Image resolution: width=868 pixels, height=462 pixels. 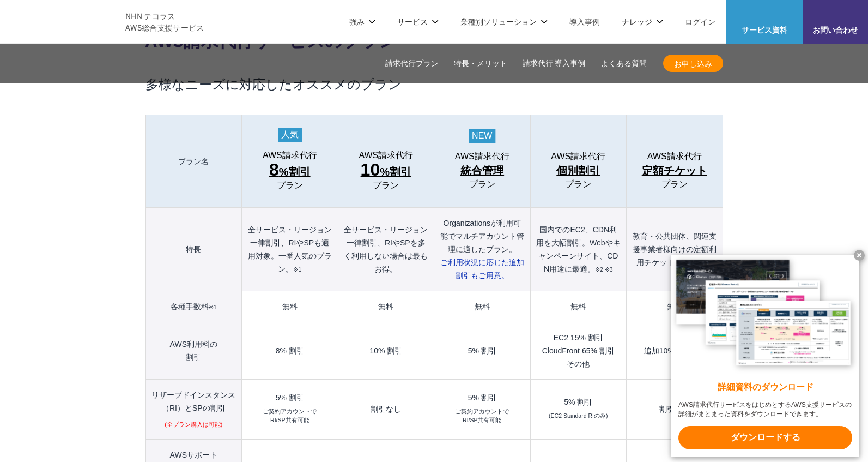 I want to click on x-t: ダウンロードする, so click(x=765, y=437).